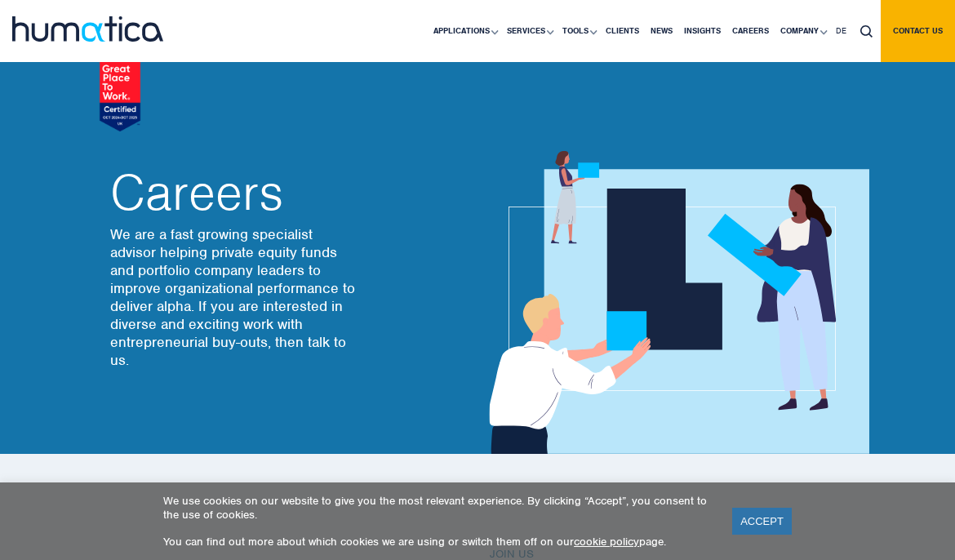 The image size is (955, 560). I want to click on img: about_banner1, so click(673, 302).